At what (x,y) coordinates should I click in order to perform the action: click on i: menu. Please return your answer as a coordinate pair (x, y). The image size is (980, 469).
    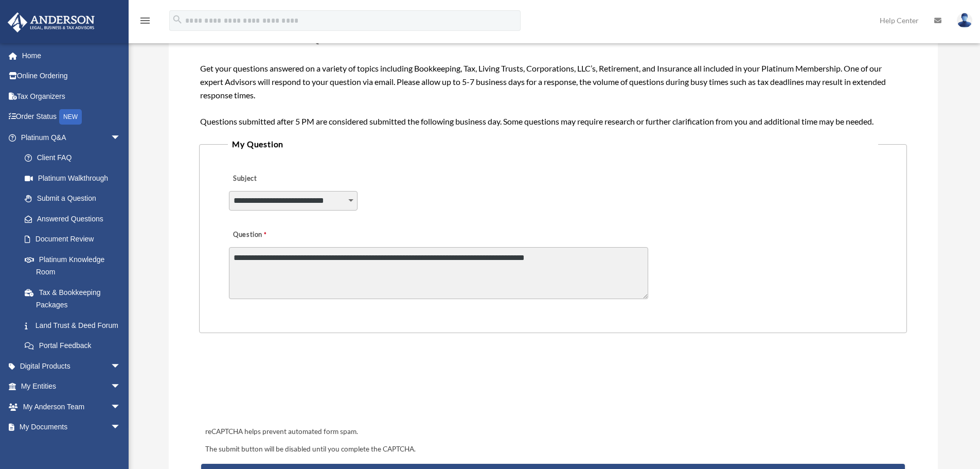
    Looking at the image, I should click on (145, 21).